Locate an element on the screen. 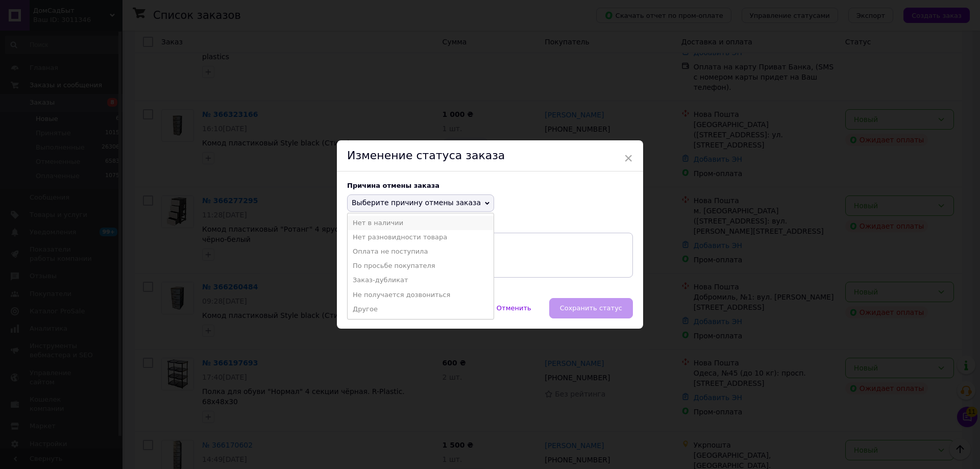 This screenshot has width=980, height=469. div: Изменение статуса заказа is located at coordinates (490, 156).